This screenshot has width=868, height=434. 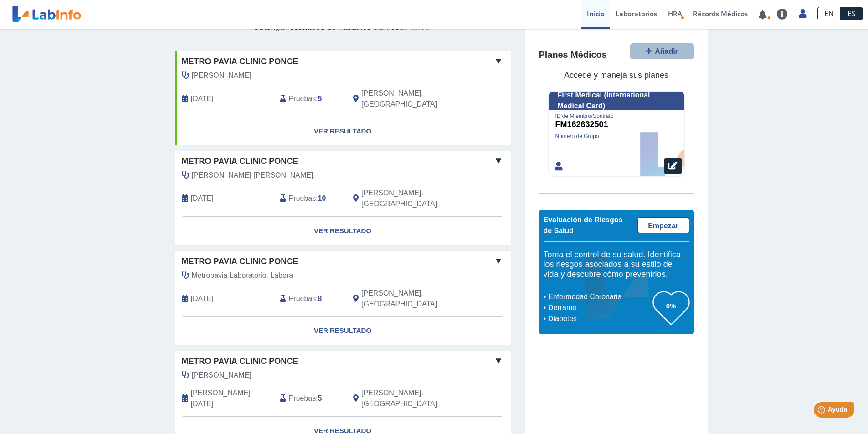 What do you see at coordinates (232, 399) in the screenshot?
I see `span: 2025-01-03` at bounding box center [232, 399].